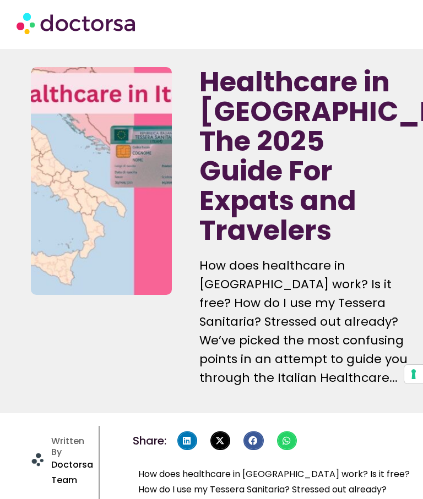  Describe the element at coordinates (72, 447) in the screenshot. I see `h4: Written By` at that location.